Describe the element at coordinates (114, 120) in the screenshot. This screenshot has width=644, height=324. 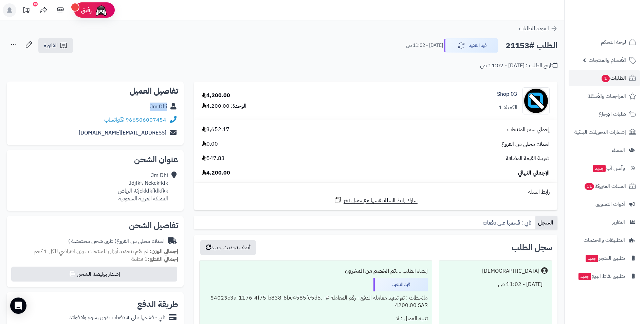
I see `a: واتساب` at that location.